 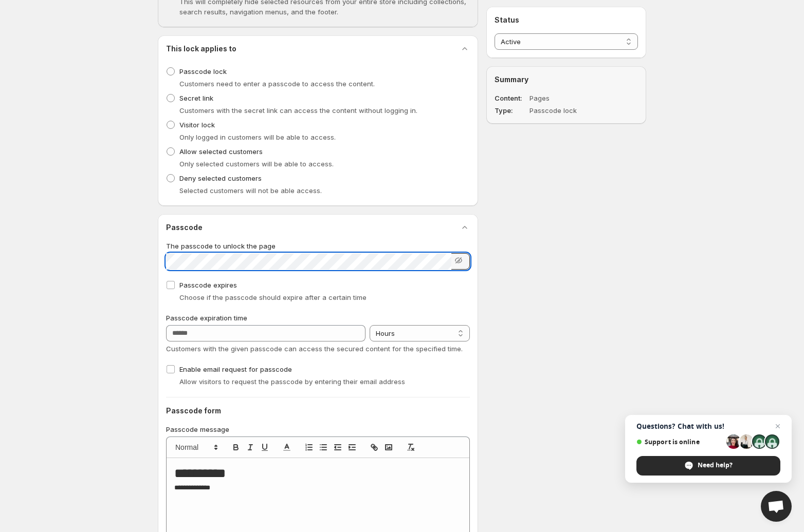 I want to click on span: Need help?, so click(x=715, y=465).